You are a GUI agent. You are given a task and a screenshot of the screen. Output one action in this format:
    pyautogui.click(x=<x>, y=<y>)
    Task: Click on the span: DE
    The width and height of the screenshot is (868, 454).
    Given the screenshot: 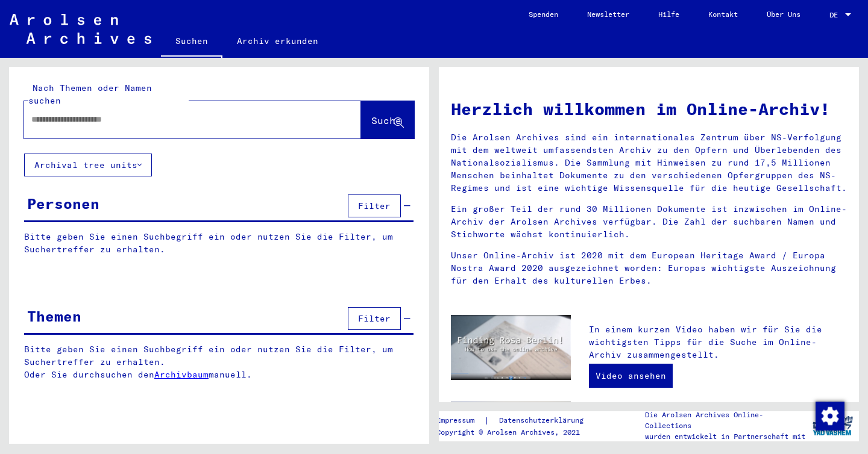 What is the action you would take?
    pyautogui.click(x=836, y=15)
    